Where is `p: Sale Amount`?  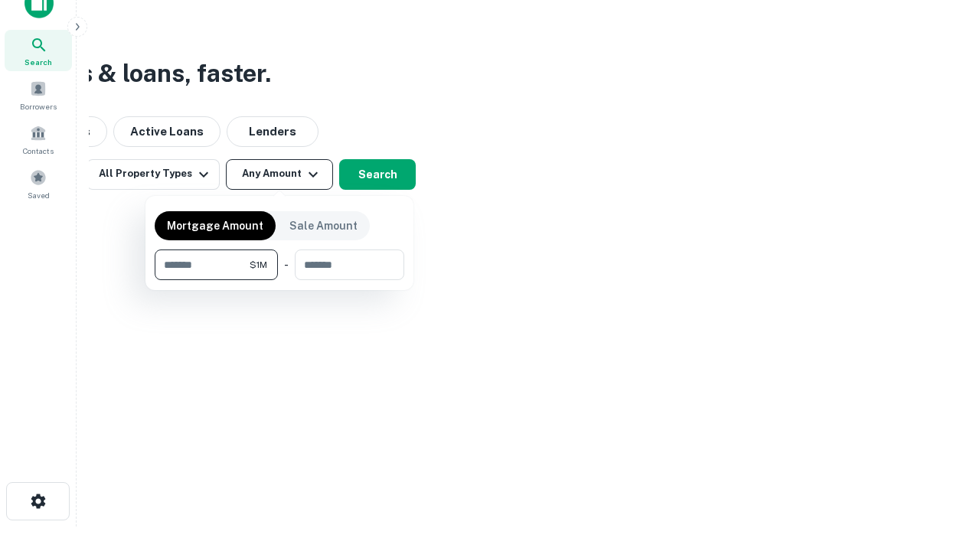 p: Sale Amount is located at coordinates (323, 225).